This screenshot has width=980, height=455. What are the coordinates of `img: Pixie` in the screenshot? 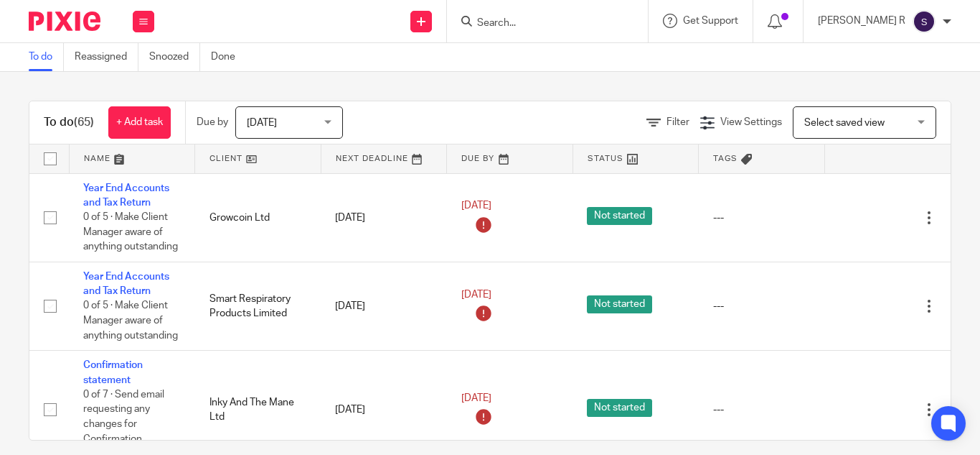 It's located at (65, 21).